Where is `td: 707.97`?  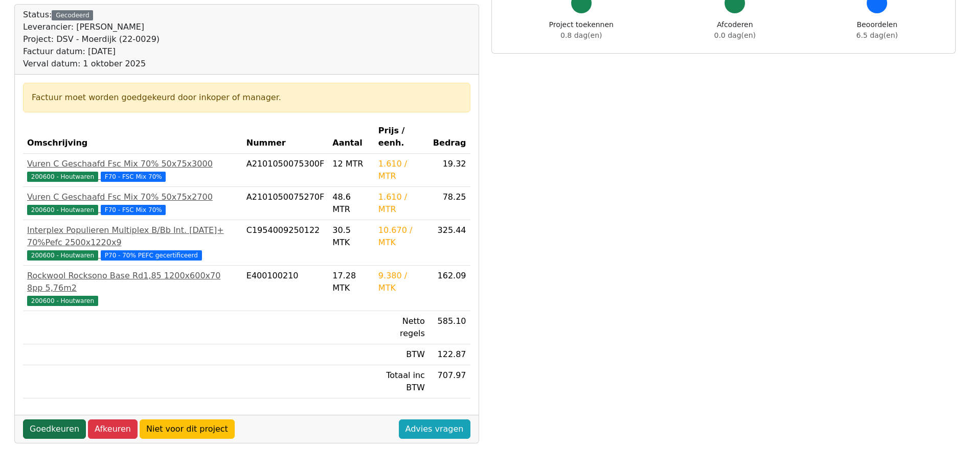 td: 707.97 is located at coordinates (449, 382).